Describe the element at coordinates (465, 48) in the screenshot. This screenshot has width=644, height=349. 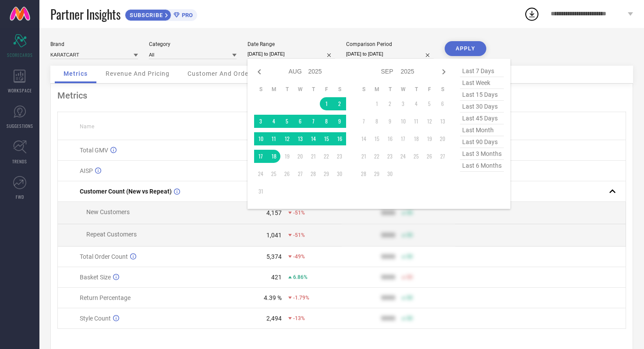
I see `button: APPLY` at that location.